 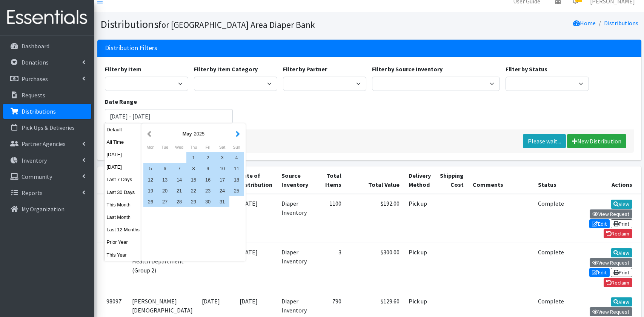 I want to click on div: Wednesday, so click(x=179, y=147).